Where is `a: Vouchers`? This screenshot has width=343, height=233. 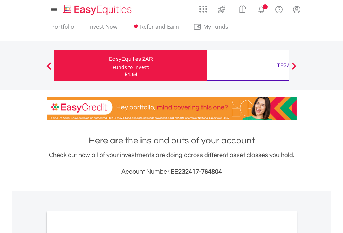 a: Vouchers is located at coordinates (242, 8).